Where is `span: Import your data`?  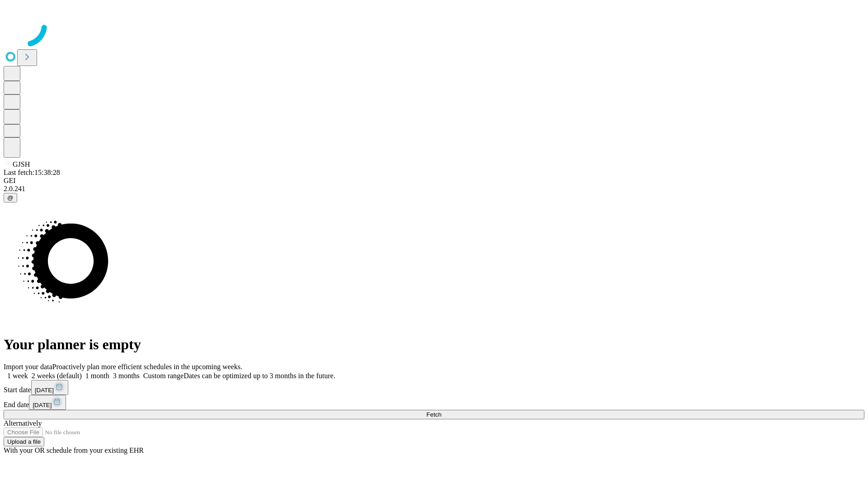
span: Import your data is located at coordinates (28, 366).